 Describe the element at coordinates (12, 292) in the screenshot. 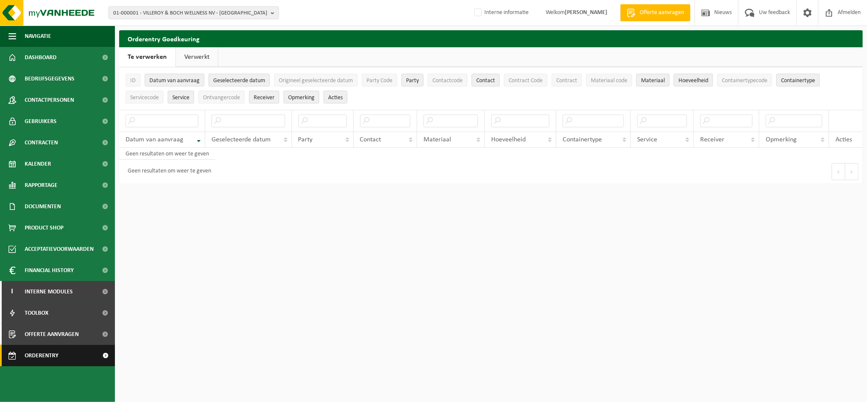

I see `span: I` at that location.